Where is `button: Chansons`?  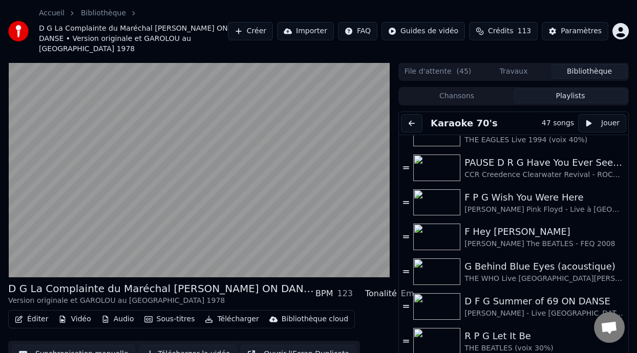
button: Chansons is located at coordinates (457, 96).